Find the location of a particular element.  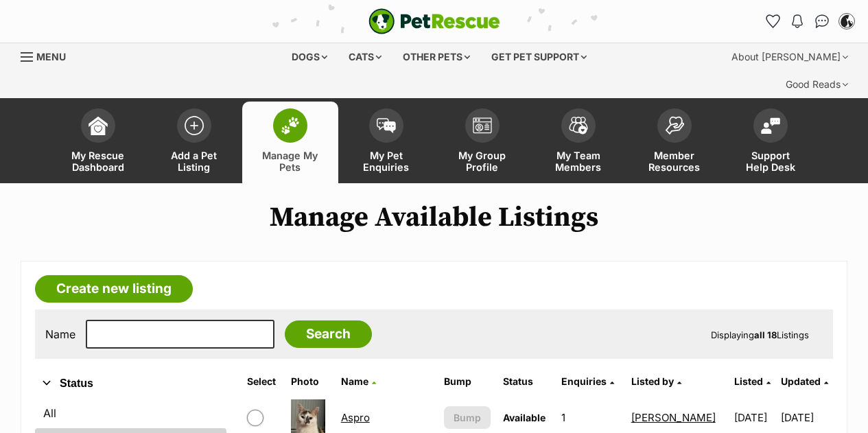

img: add-pet-listing-icon-0afa8454b4691262ce3f59096e99ab1cd57d4a30225e0717b998d2c9b9846f56.svg is located at coordinates (194, 126).